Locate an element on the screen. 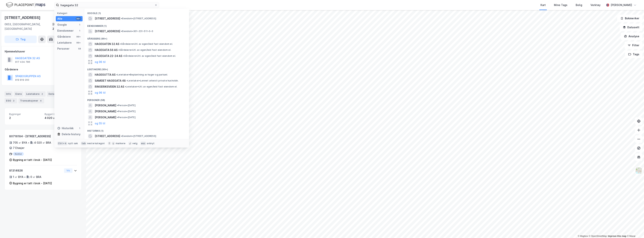 This screenshot has width=644, height=238. span: SAMEIET HAGEGATA 48 is located at coordinates (110, 81).